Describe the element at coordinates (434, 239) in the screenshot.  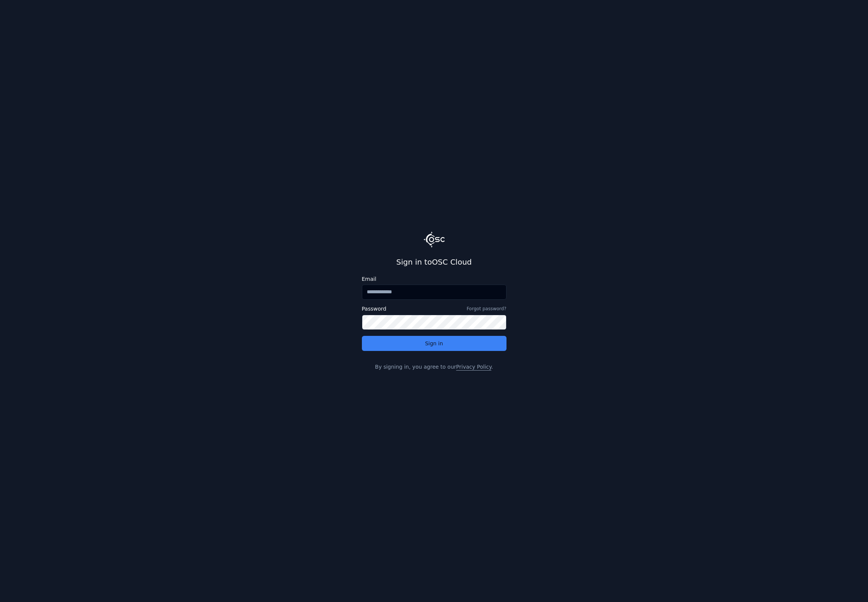
I see `img: Logo` at that location.